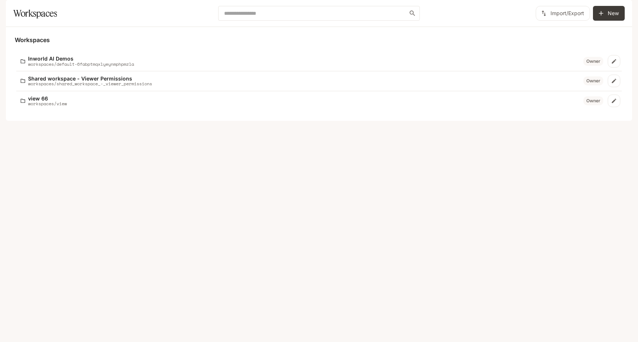 This screenshot has width=638, height=342. What do you see at coordinates (35, 13) in the screenshot?
I see `h1: Workspaces` at bounding box center [35, 13].